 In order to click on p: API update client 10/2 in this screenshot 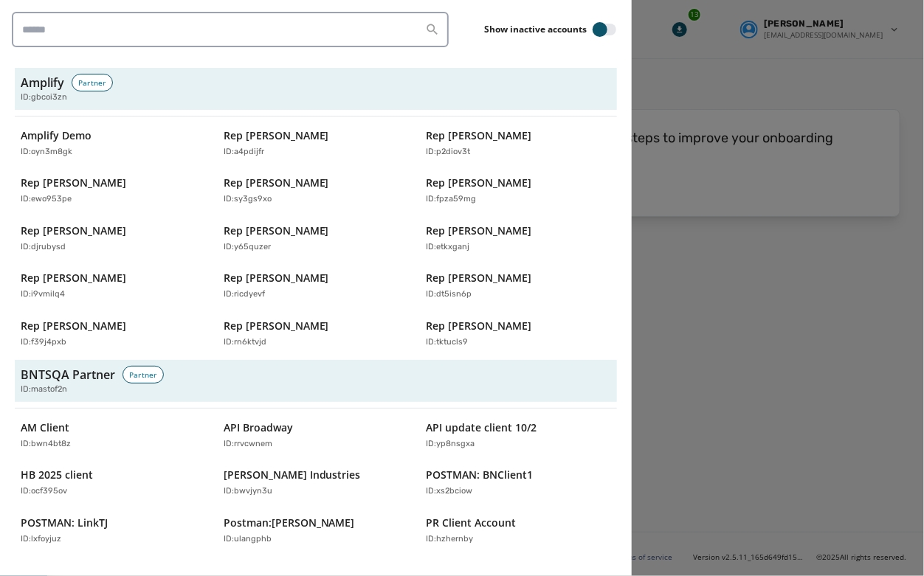, I will do `click(481, 428)`.